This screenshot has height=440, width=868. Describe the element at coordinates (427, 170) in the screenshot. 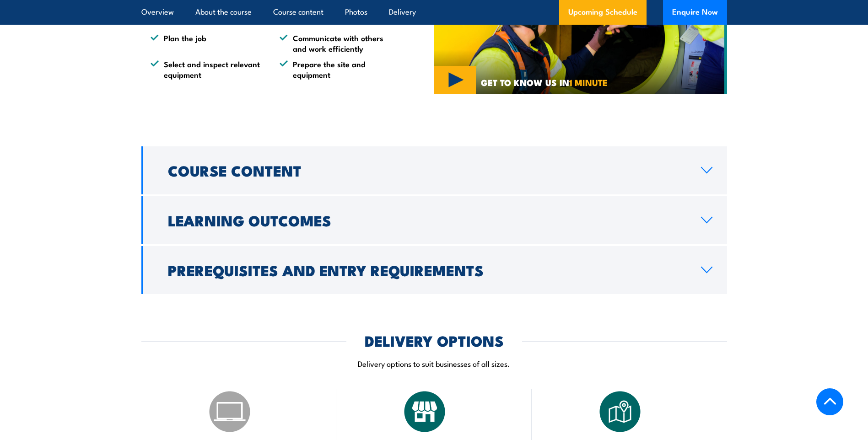

I see `h2: Course Content` at that location.